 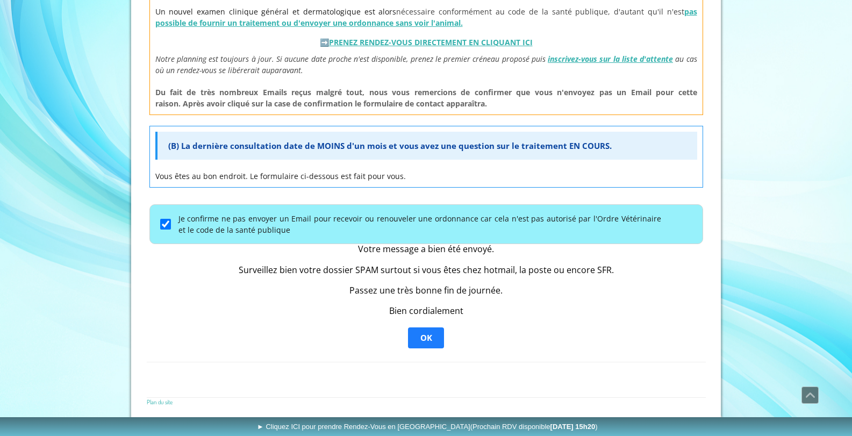 I want to click on div: Votre message a bien été envoyé., so click(x=426, y=249).